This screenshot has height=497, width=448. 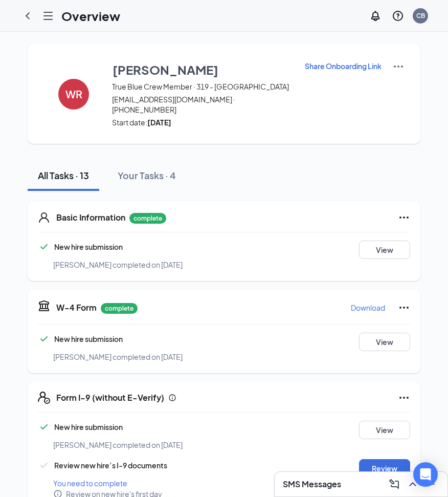 I want to click on span: Review new hire’s I-9 documents, so click(x=111, y=465).